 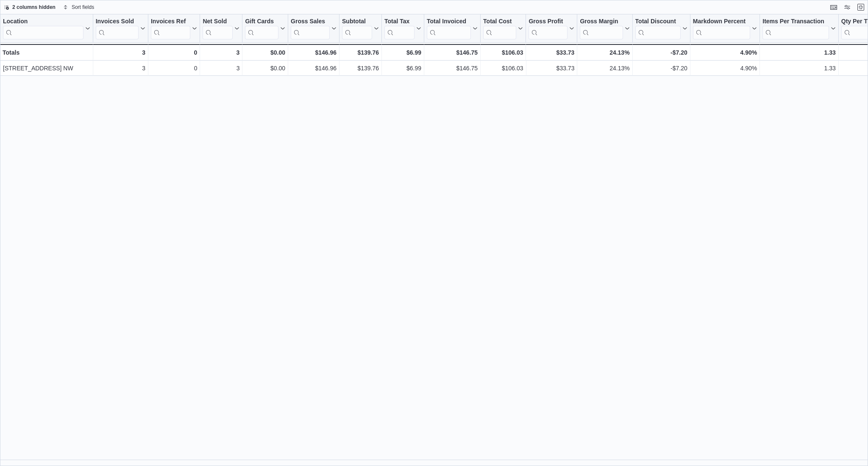 I want to click on button: Total Invoiced, so click(x=453, y=29).